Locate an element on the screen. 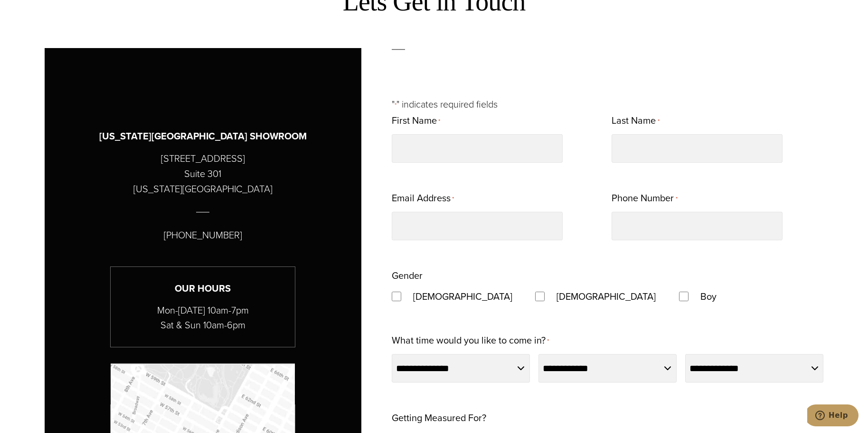 Image resolution: width=868 pixels, height=433 pixels. span: Help is located at coordinates (31, 11).